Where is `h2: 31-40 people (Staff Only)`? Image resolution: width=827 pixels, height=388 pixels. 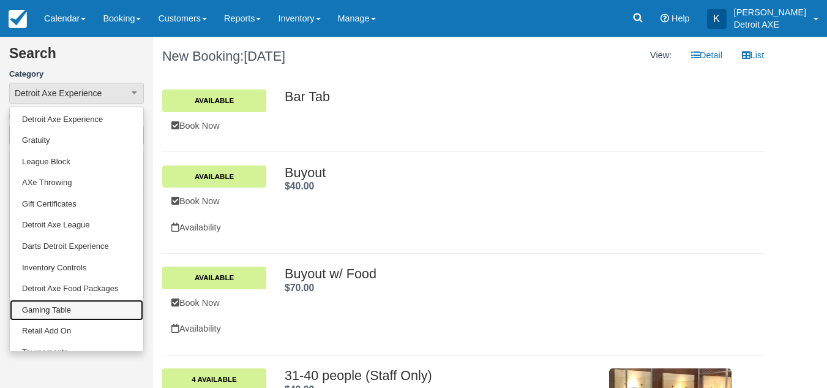 h2: 31-40 people (Staff Only) is located at coordinates (434, 375).